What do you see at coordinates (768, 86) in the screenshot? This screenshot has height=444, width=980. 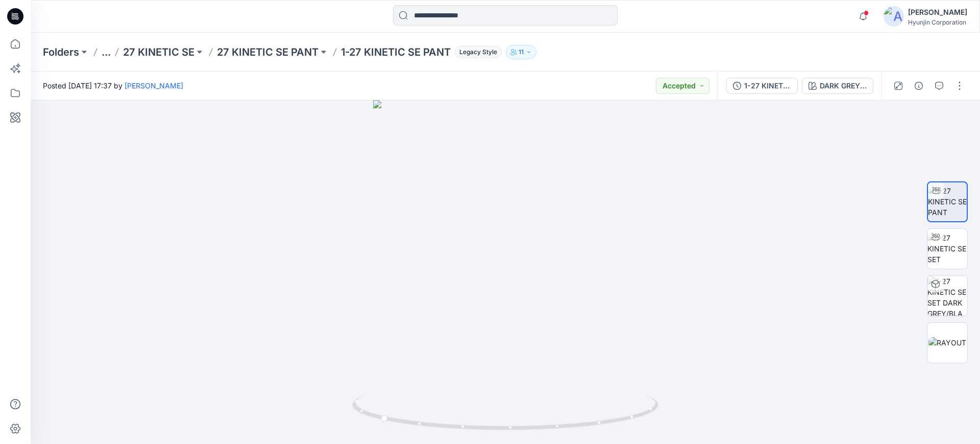 I see `div: 1-27 KINETIC SE SET` at bounding box center [768, 86].